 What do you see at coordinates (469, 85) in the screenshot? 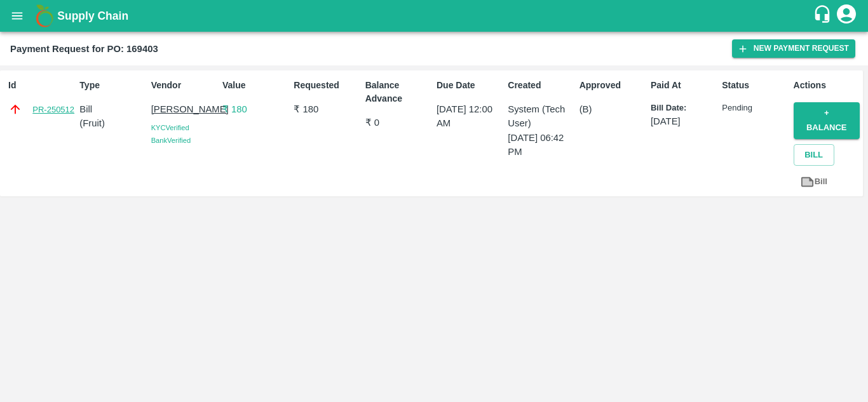
I see `p: Due Date` at bounding box center [469, 85].